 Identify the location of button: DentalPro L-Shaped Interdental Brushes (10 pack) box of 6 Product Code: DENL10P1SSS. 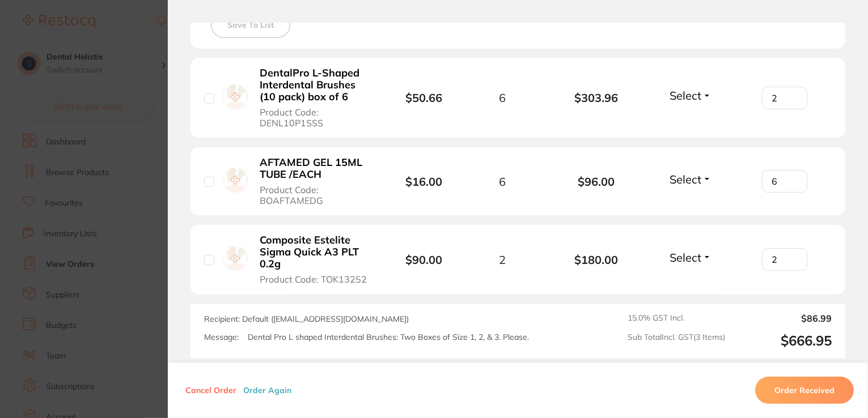
(316, 97).